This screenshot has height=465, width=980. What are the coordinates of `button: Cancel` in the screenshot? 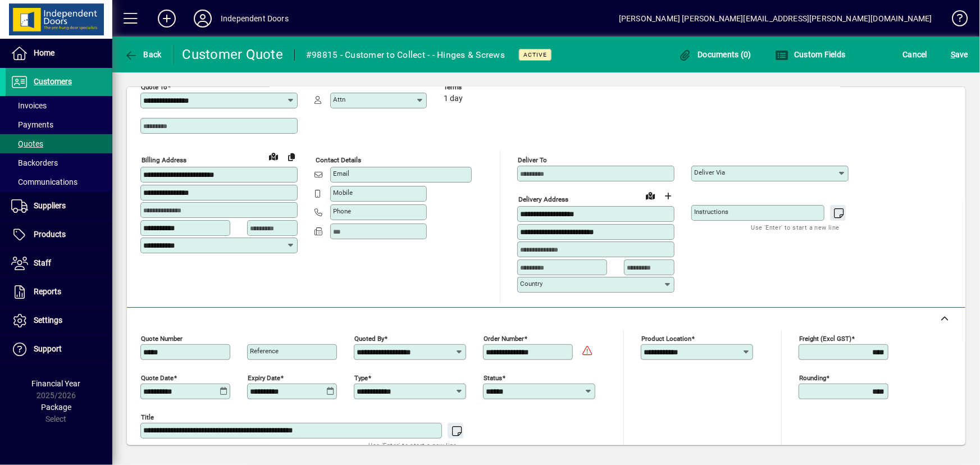 It's located at (916, 54).